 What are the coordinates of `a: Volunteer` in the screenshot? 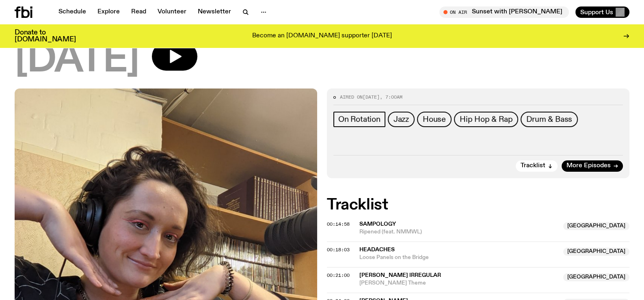 It's located at (172, 12).